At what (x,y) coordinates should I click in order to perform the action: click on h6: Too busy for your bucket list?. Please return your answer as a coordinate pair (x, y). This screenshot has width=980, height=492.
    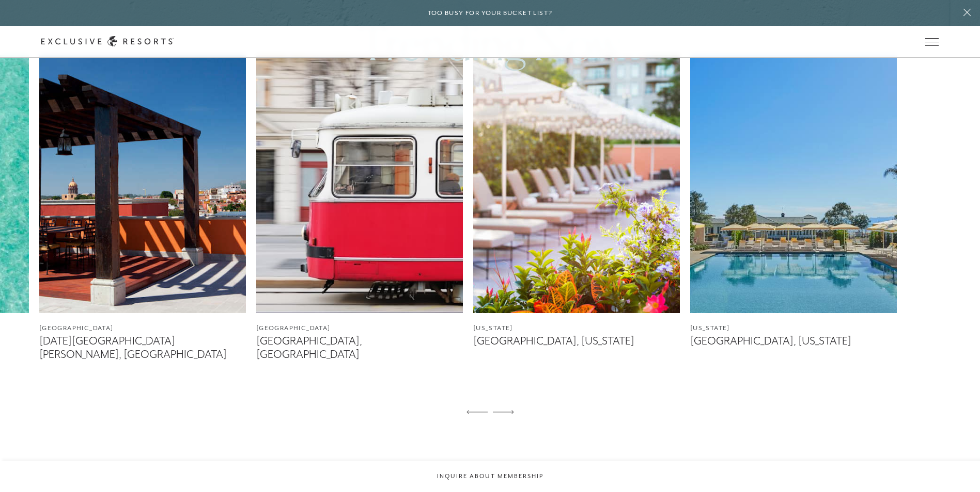
    Looking at the image, I should click on (490, 13).